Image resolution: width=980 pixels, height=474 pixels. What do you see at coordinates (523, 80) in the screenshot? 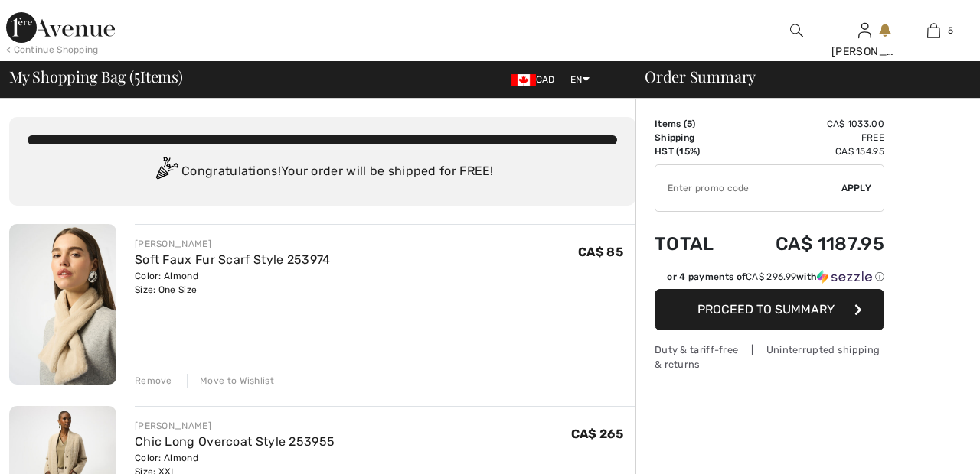
I see `img: Canadian Dollar` at bounding box center [523, 80].